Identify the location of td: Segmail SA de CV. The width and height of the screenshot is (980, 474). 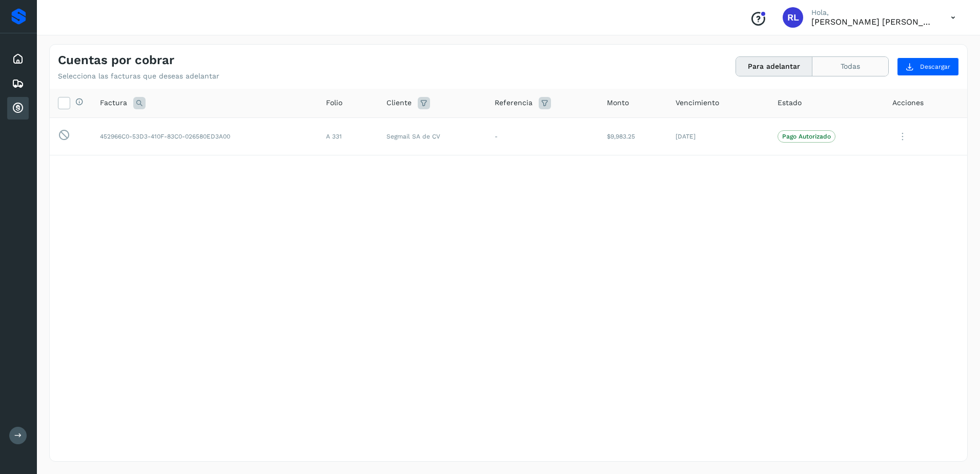
(432, 136).